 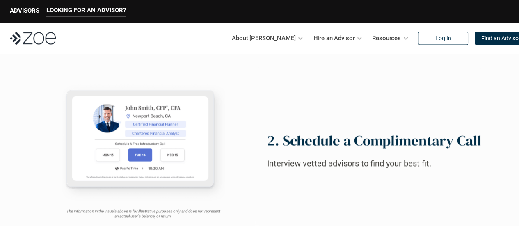 I want to click on p: Resources, so click(x=387, y=38).